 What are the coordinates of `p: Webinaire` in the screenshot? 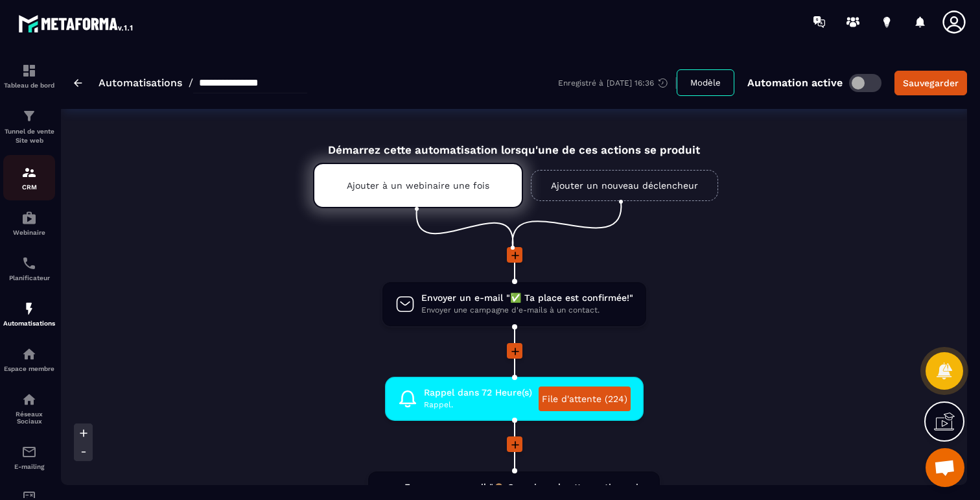 It's located at (29, 232).